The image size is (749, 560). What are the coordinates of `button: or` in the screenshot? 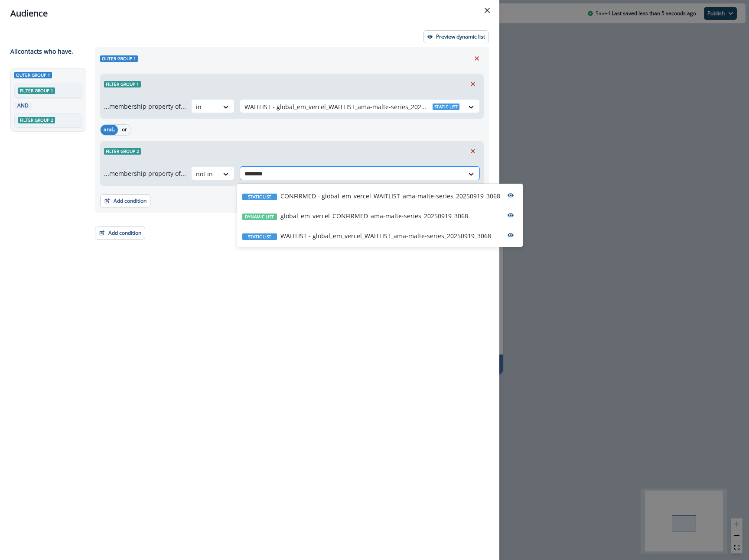 It's located at (124, 130).